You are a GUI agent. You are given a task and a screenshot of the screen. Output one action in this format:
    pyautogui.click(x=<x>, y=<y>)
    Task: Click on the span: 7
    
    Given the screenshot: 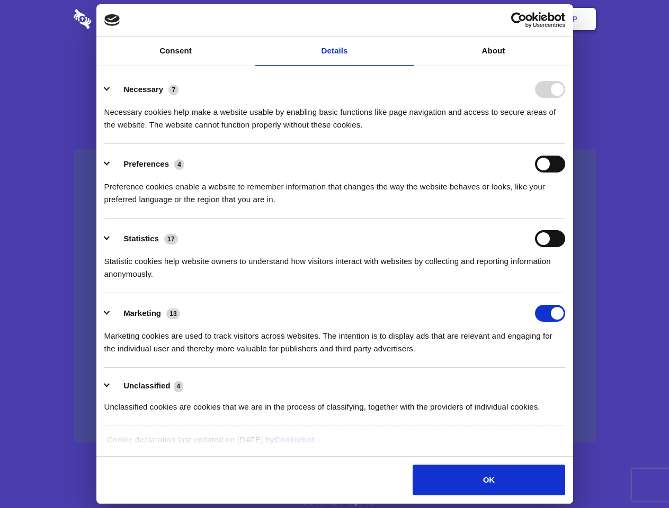 What is the action you would take?
    pyautogui.click(x=173, y=90)
    